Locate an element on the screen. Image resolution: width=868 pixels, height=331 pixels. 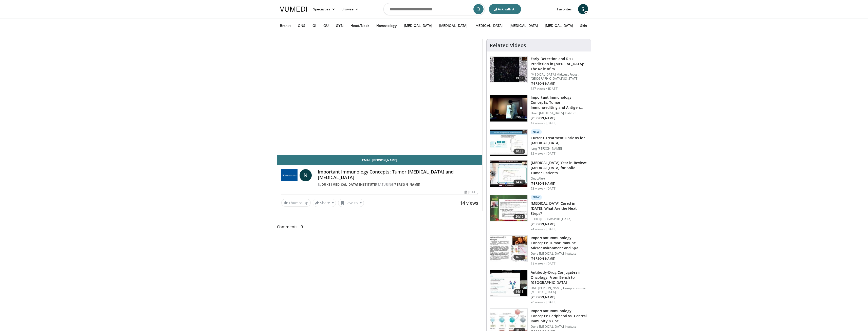
p: OncoAlert is located at coordinates (559, 178).